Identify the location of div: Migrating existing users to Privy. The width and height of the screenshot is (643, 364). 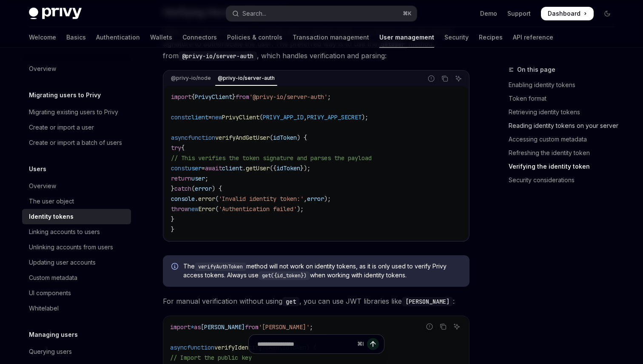
(74, 112).